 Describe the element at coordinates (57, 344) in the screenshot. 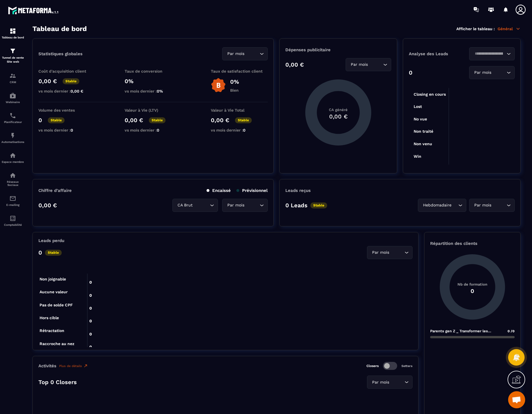

I see `tspan: Raccroche au nez` at that location.